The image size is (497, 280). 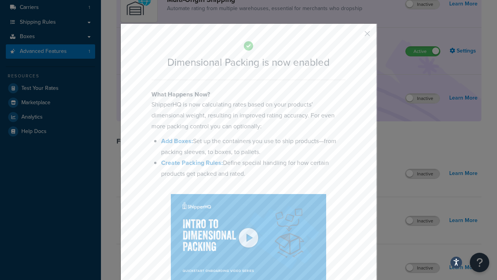 I want to click on b: Add Boxes:, so click(x=177, y=141).